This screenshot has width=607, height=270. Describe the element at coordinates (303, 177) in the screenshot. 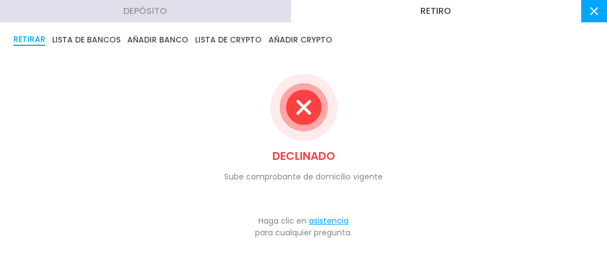

I see `p: Sube comprobante de domicilio vigente` at that location.